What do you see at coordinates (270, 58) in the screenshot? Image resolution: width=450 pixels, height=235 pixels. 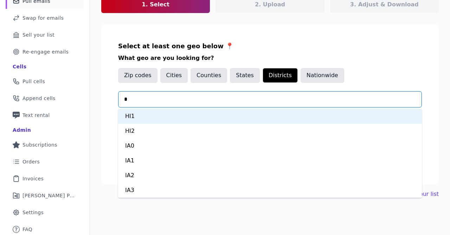 I see `h3: What geo are you looking for?` at bounding box center [270, 58].